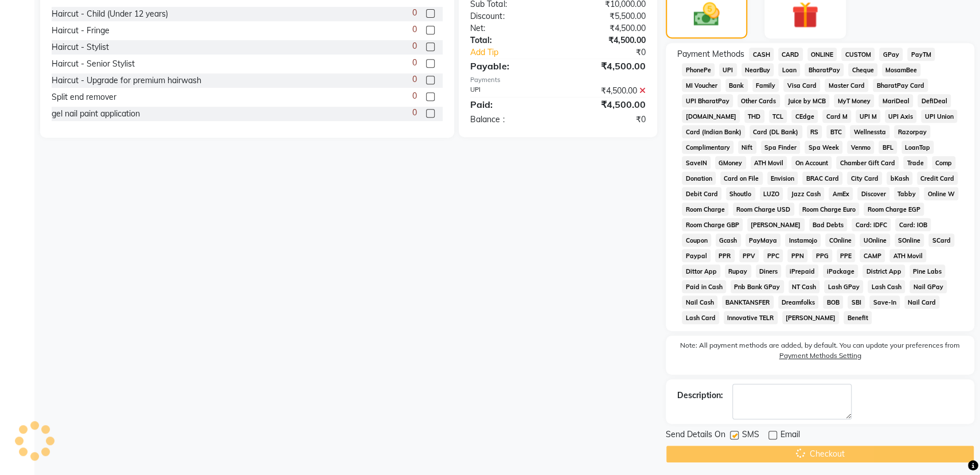 This screenshot has height=475, width=980. Describe the element at coordinates (802, 239) in the screenshot. I see `span: Instamojo` at that location.